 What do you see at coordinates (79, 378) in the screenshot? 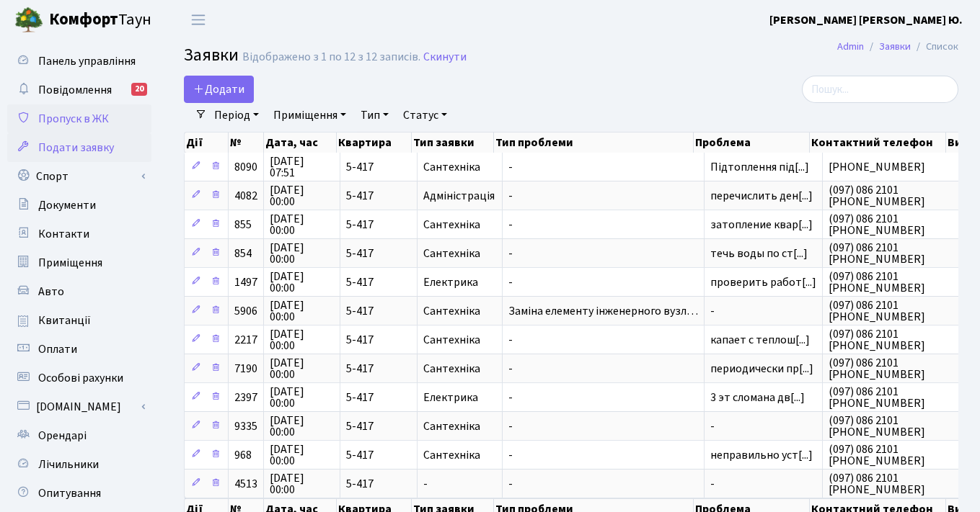
I see `a: Особові рахунки` at bounding box center [79, 378].